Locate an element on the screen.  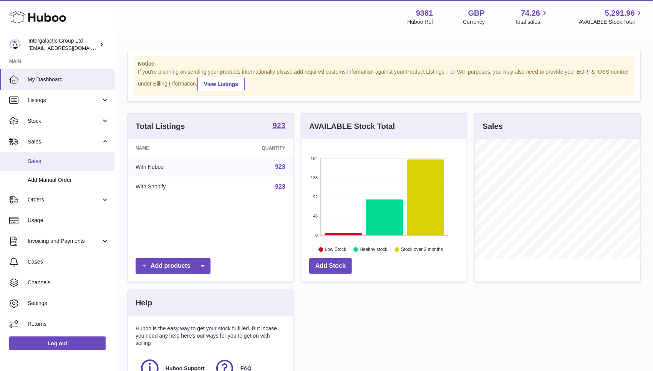
text: 0 is located at coordinates (316, 235).